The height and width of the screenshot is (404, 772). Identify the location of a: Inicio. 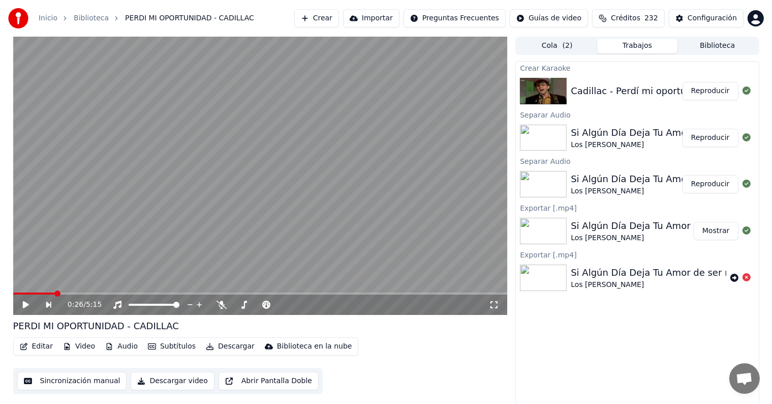
(48, 18).